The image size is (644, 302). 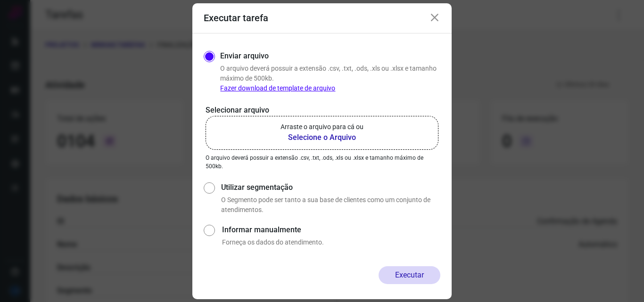 What do you see at coordinates (322, 111) in the screenshot?
I see `p: Selecionar arquivo` at bounding box center [322, 111].